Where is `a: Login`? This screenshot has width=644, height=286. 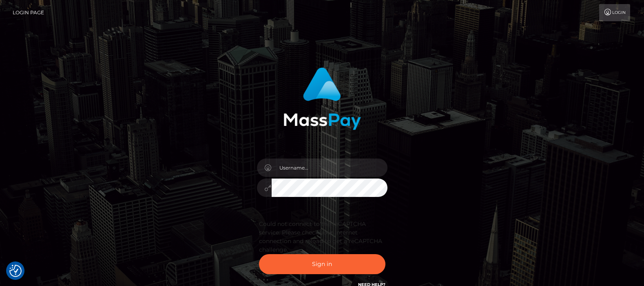
a: Login is located at coordinates (614, 13).